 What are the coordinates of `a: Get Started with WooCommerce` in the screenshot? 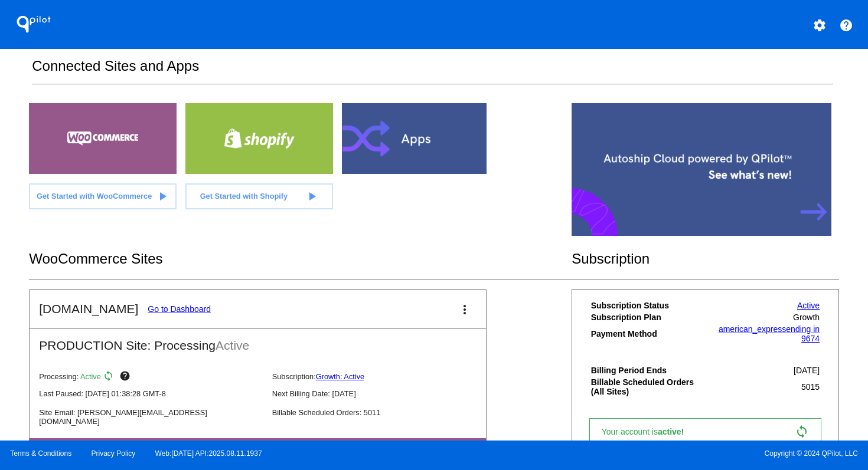 It's located at (103, 196).